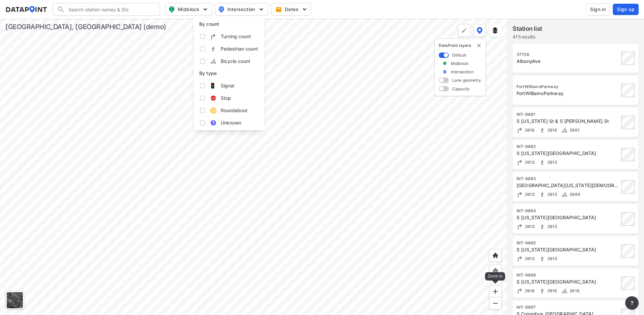  Describe the element at coordinates (496, 256) in the screenshot. I see `img: +XpAUvaXAN7GudzAAAAAElFTkSuQmCC` at that location.